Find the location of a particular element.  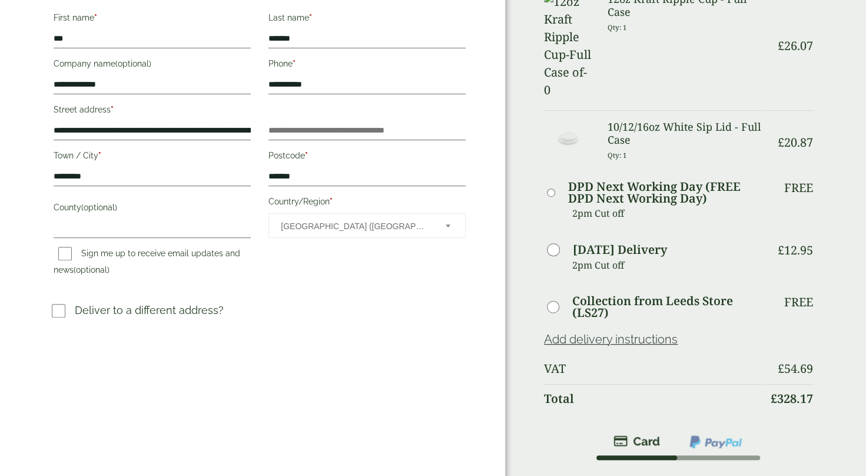

label: Town / City is located at coordinates (152, 157).